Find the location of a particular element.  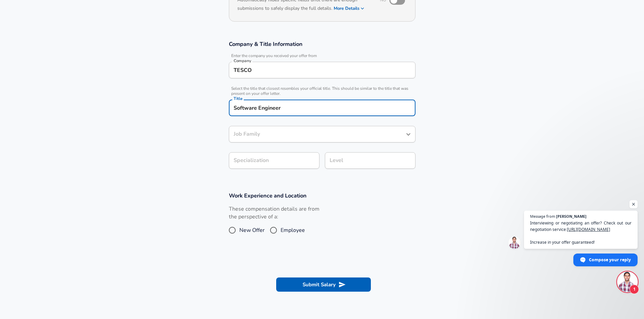

input: L3 is located at coordinates (370, 160).